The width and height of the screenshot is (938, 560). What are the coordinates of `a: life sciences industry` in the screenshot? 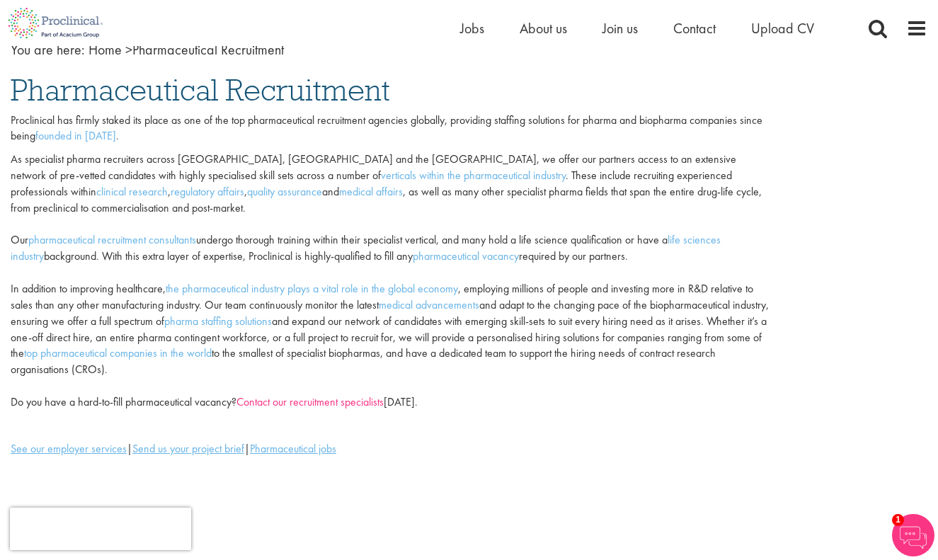 It's located at (366, 248).